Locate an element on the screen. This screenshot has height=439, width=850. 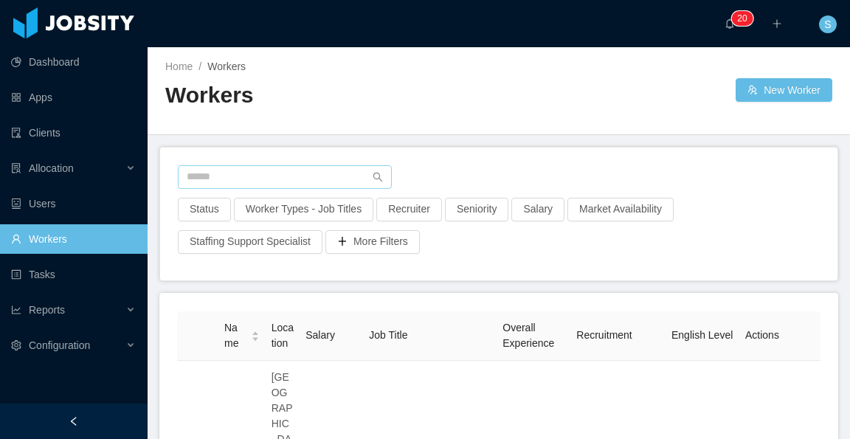
span: Actions is located at coordinates (762, 335).